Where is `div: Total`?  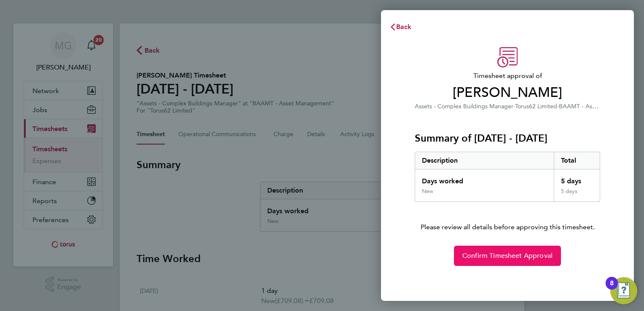 div: Total is located at coordinates (577, 161).